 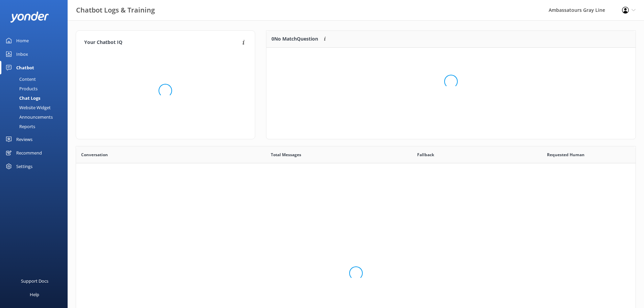 I want to click on h4: Your Chatbot IQ, so click(x=163, y=43).